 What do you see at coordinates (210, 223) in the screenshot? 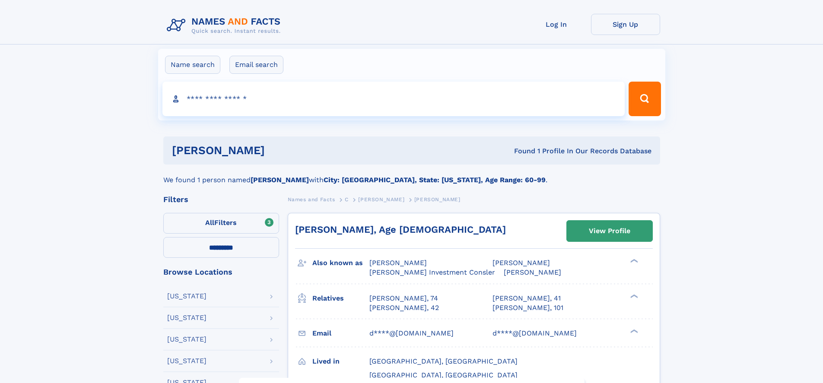
I see `span: All` at bounding box center [210, 223].